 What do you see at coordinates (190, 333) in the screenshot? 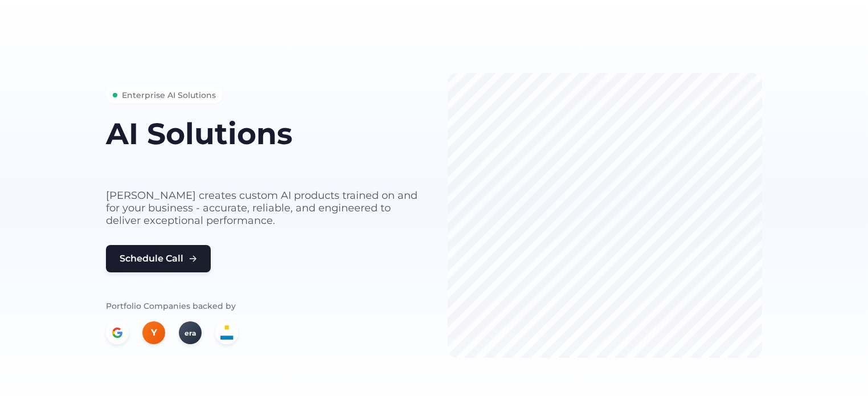
I see `div: era` at bounding box center [190, 333].